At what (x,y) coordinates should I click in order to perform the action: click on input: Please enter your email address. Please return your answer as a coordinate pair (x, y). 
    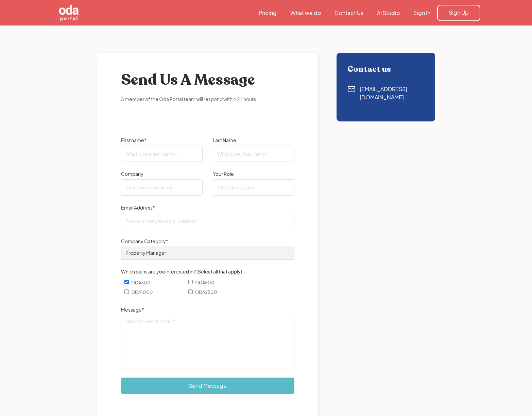
    Looking at the image, I should click on (208, 221).